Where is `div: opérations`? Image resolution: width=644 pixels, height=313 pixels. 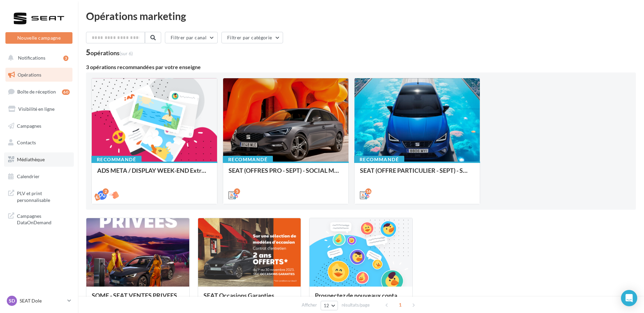
div: opérations is located at coordinates (111, 53).